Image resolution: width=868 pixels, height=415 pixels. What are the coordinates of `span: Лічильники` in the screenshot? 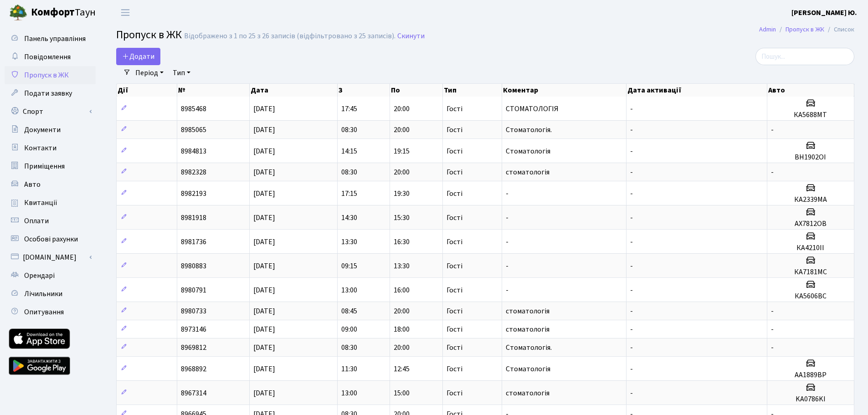 It's located at (44, 294).